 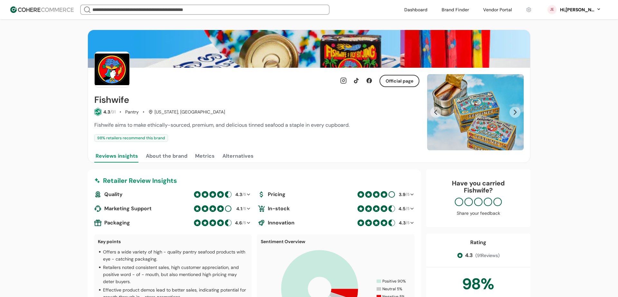 What do you see at coordinates (515, 112) in the screenshot?
I see `button: Next Slide` at bounding box center [515, 112].